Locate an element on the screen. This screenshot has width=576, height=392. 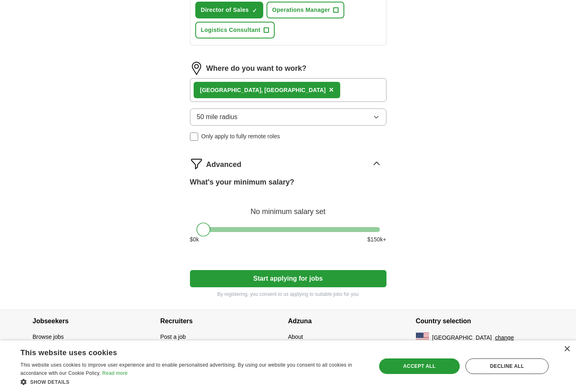
a: Read more, opens a new window is located at coordinates (115, 373).